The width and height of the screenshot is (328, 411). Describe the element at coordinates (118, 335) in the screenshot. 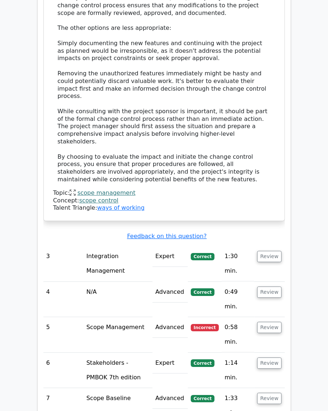

I see `td: Scope Management` at that location.